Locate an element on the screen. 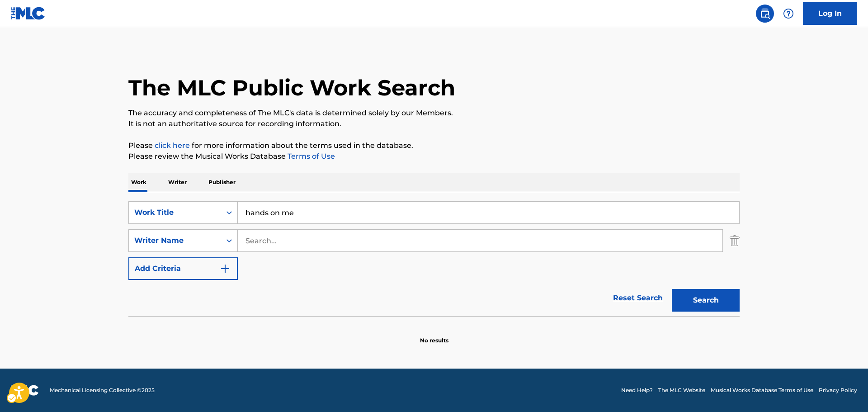  img: Delete Criterion is located at coordinates (734, 240).